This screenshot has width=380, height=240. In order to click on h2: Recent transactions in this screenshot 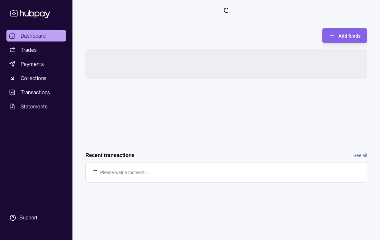, I will do `click(110, 156)`.